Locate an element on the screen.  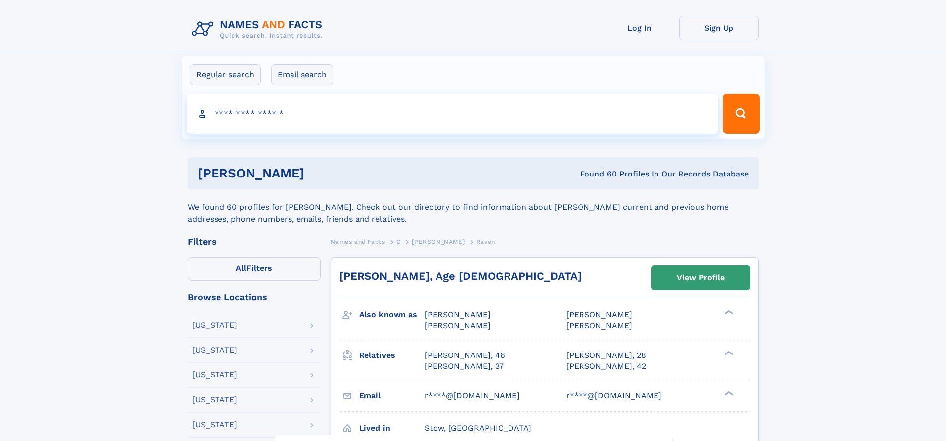
h3: Also known as is located at coordinates (392, 314).